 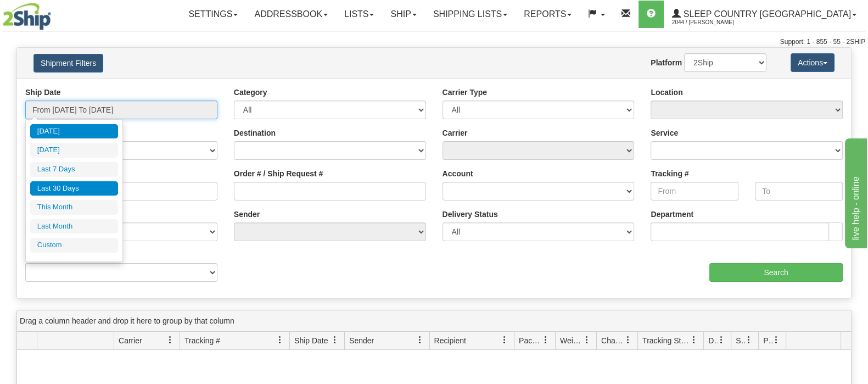 I want to click on span: Carrier, so click(x=130, y=340).